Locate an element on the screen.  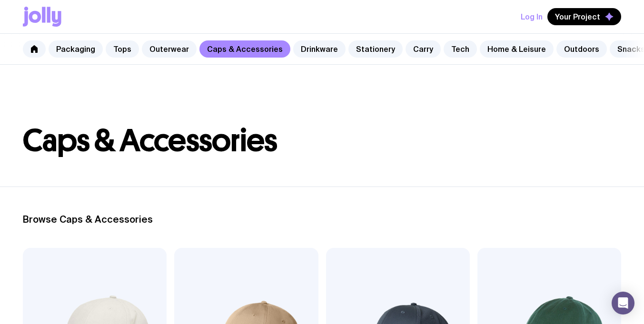
div: Open Intercom Messenger is located at coordinates (623, 303).